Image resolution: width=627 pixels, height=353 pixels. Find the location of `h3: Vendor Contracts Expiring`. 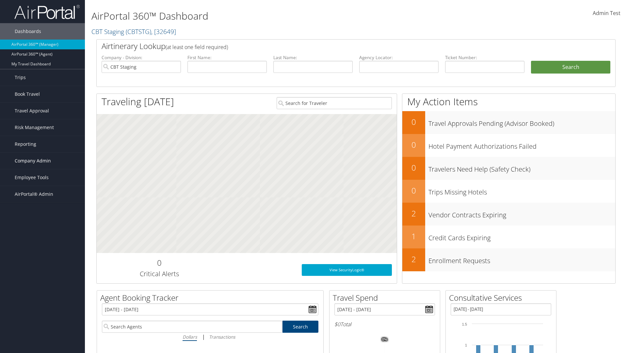

h3: Vendor Contracts Expiring is located at coordinates (522, 213).